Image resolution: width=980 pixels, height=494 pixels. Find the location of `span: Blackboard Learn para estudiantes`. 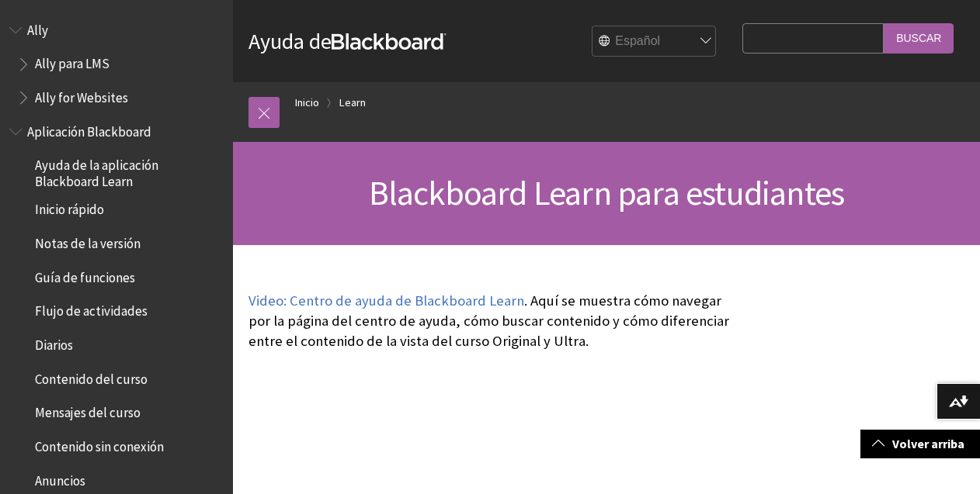

span: Blackboard Learn para estudiantes is located at coordinates (606, 192).